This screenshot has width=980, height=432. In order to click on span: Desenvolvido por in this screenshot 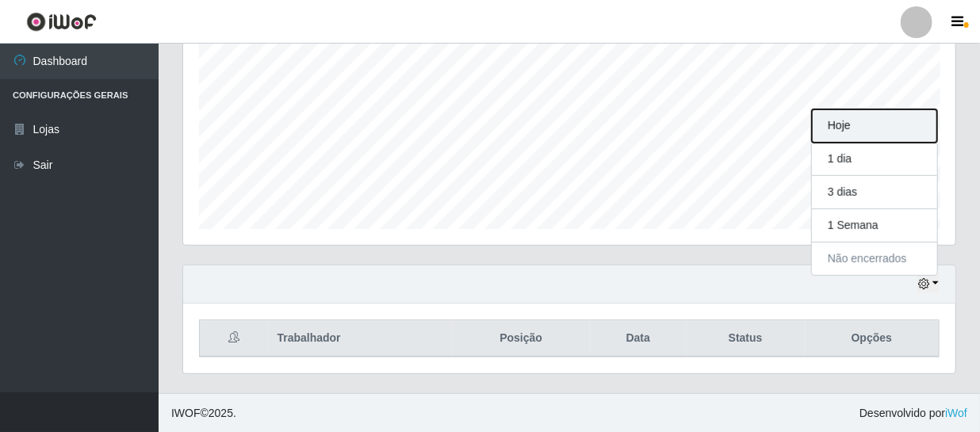, I will do `click(913, 413)`.